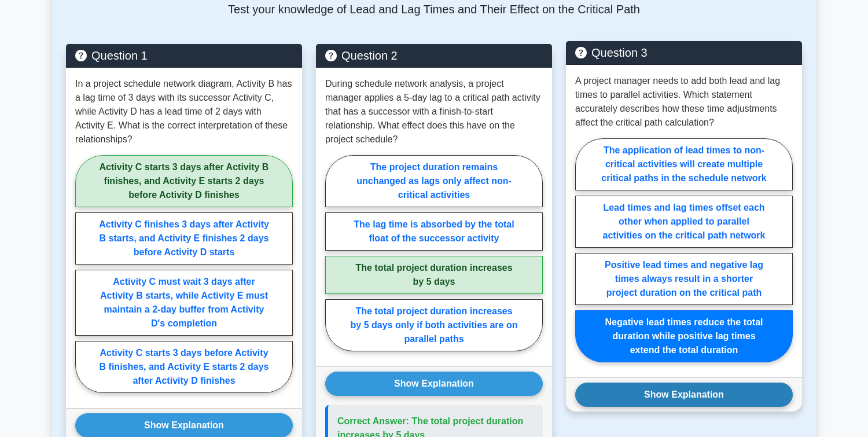 This screenshot has width=868, height=437. Describe the element at coordinates (684, 102) in the screenshot. I see `p: A project manager needs to add both lead and lag times to parallel activities. Which statement ac...` at that location.